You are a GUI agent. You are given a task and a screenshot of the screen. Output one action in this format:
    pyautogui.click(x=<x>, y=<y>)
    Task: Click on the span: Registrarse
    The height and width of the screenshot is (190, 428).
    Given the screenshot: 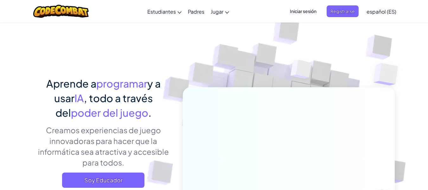 What is the action you would take?
    pyautogui.click(x=343, y=11)
    